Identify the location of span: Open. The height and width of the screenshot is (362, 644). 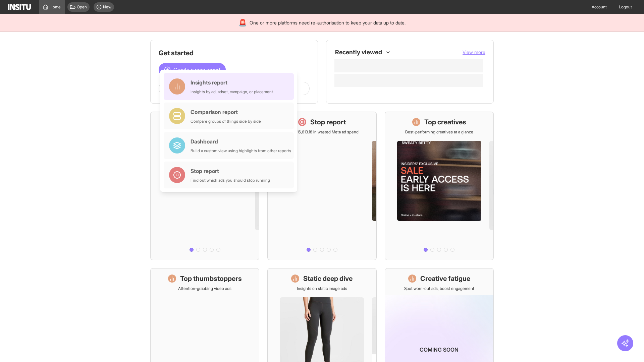
(82, 7).